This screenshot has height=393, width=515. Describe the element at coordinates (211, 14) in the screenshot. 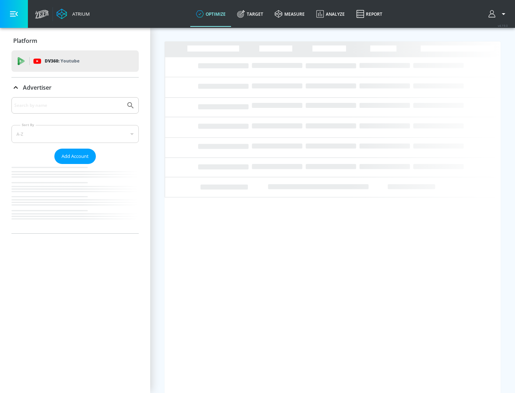

I see `a: optimize` at that location.